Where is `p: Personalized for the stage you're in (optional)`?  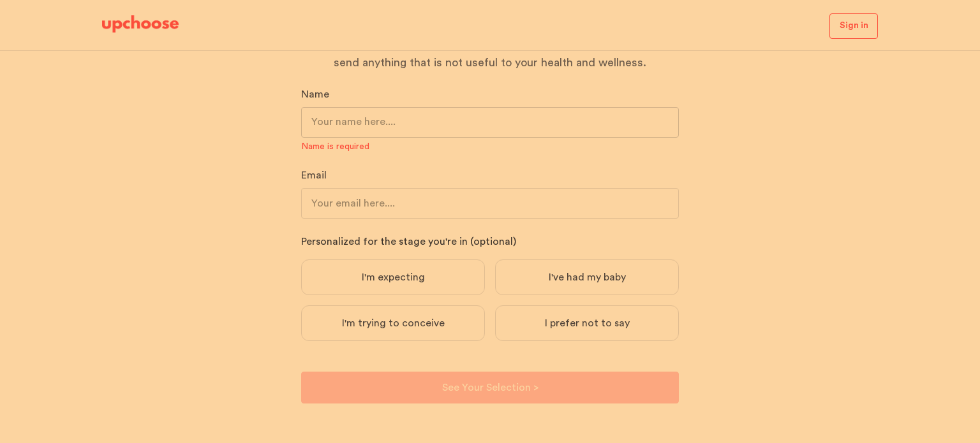 p: Personalized for the stage you're in (optional) is located at coordinates (490, 242).